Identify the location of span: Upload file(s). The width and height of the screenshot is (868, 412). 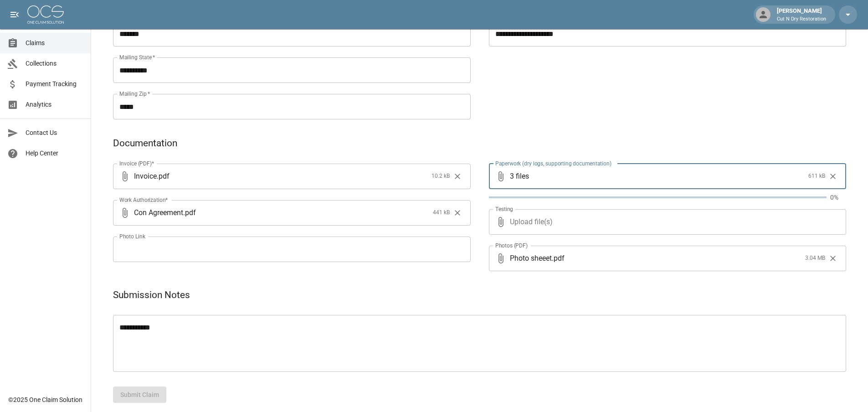
(666, 222).